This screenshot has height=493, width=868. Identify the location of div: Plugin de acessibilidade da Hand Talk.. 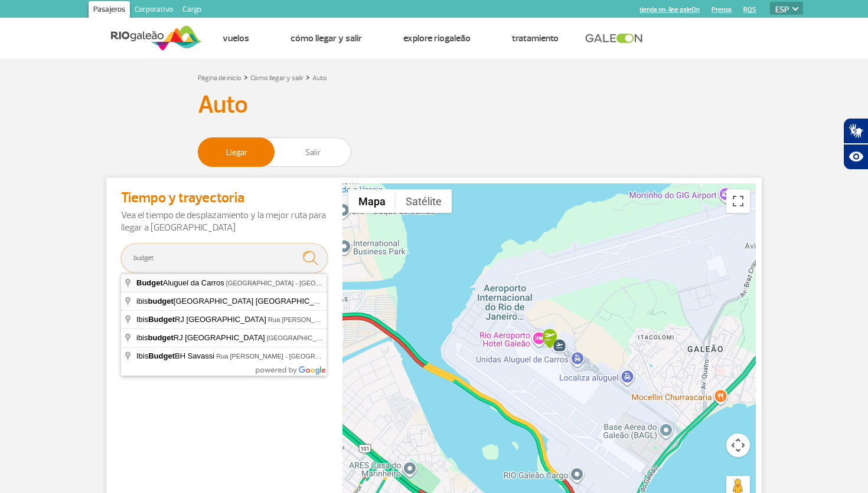
(856, 144).